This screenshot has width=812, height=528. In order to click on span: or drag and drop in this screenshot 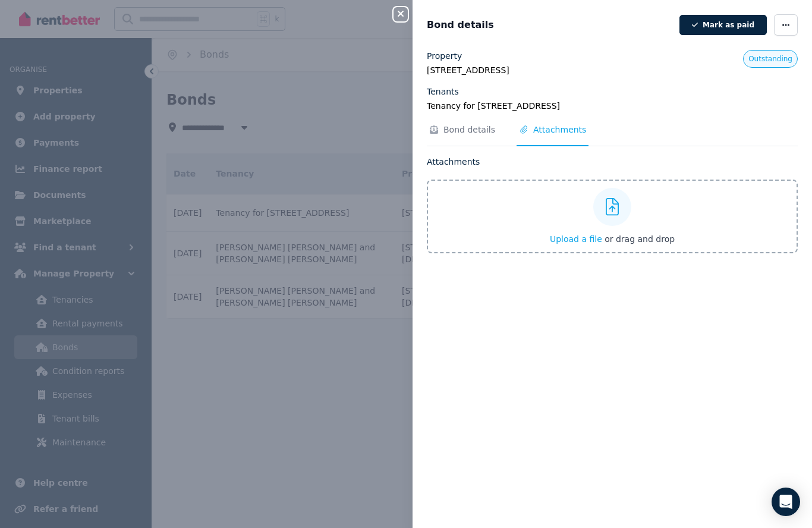, I will do `click(640, 239)`.